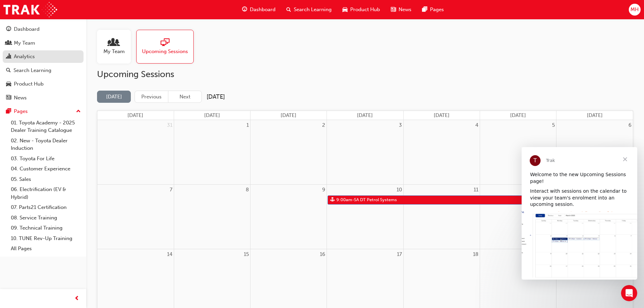 This screenshot has width=644, height=308. Describe the element at coordinates (21, 112) in the screenshot. I see `div: Pages` at that location.